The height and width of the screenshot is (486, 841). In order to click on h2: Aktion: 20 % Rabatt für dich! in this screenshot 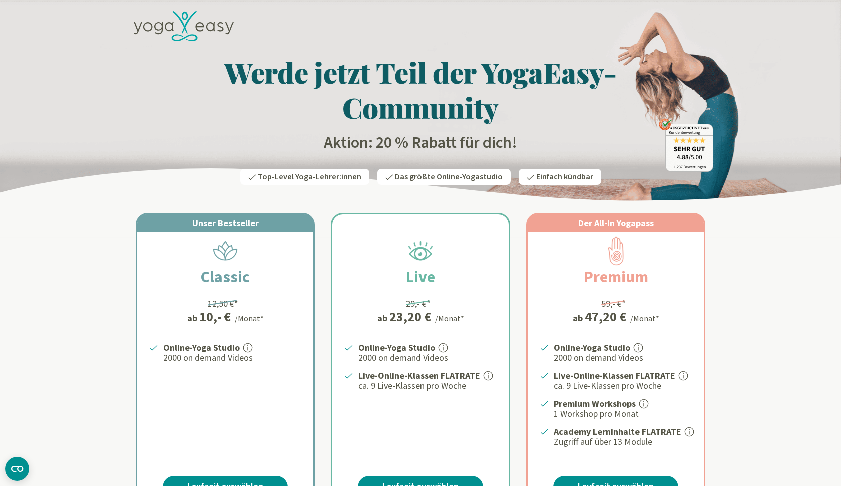, I will do `click(421, 143)`.